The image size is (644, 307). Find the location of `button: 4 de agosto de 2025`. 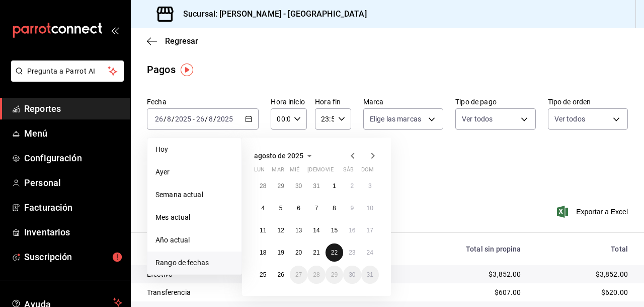

button: 4 de agosto de 2025 is located at coordinates (263, 208).